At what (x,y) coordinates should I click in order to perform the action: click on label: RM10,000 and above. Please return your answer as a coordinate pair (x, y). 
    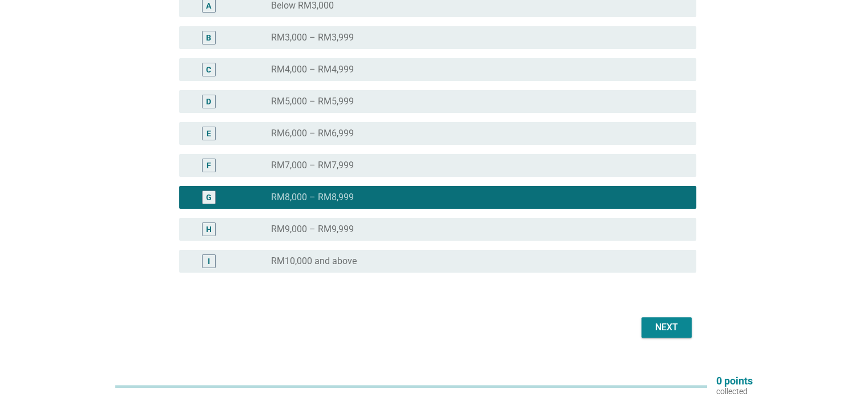
    Looking at the image, I should click on (314, 261).